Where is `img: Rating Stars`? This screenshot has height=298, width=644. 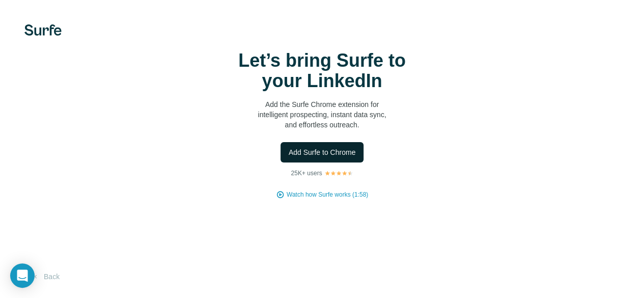
img: Rating Stars is located at coordinates (339, 173).